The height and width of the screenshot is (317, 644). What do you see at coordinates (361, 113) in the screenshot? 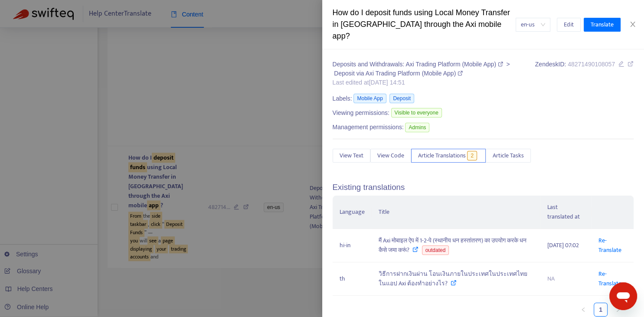
I see `span: Viewing permissions:` at bounding box center [361, 113].